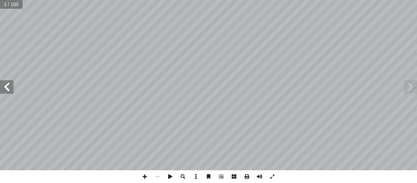 This screenshot has height=183, width=417. Describe the element at coordinates (157, 176) in the screenshot. I see `span: التصغير` at that location.